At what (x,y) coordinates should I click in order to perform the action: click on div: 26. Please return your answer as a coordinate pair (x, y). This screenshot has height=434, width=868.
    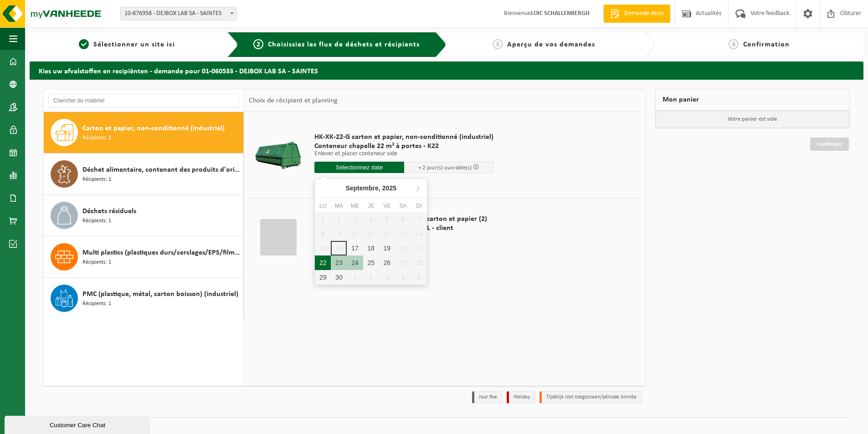
    Looking at the image, I should click on (386, 263).